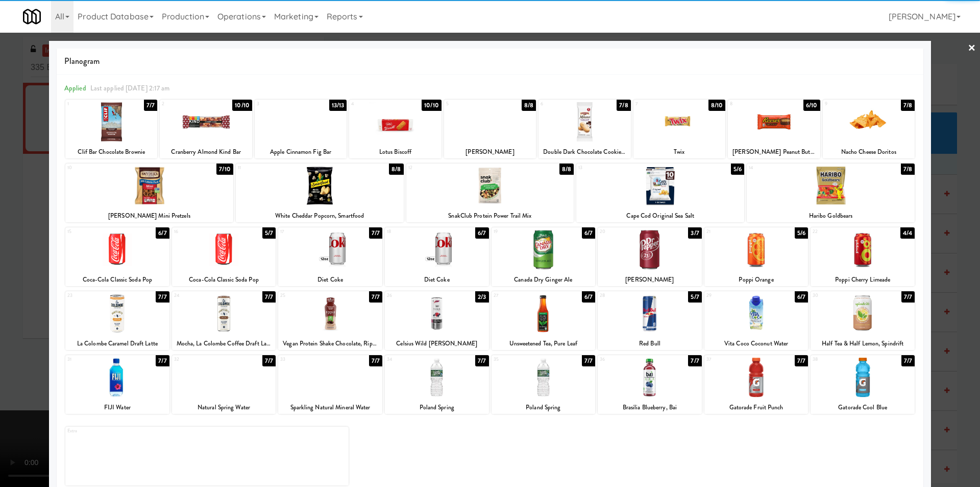 The image size is (980, 487). What do you see at coordinates (695, 233) in the screenshot?
I see `div: 3/7` at bounding box center [695, 233].